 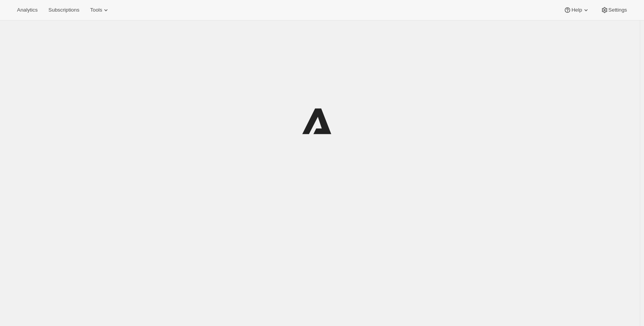 What do you see at coordinates (100, 10) in the screenshot?
I see `button: Tools` at bounding box center [100, 10].